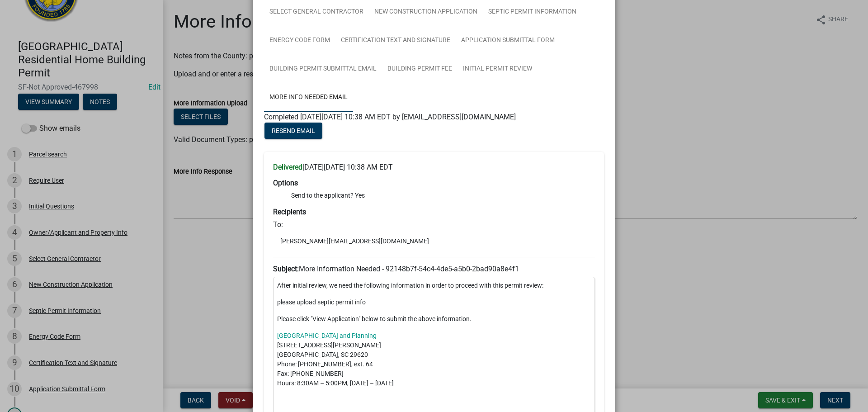  Describe the element at coordinates (434, 302) in the screenshot. I see `p: please upload septic permit info` at that location.